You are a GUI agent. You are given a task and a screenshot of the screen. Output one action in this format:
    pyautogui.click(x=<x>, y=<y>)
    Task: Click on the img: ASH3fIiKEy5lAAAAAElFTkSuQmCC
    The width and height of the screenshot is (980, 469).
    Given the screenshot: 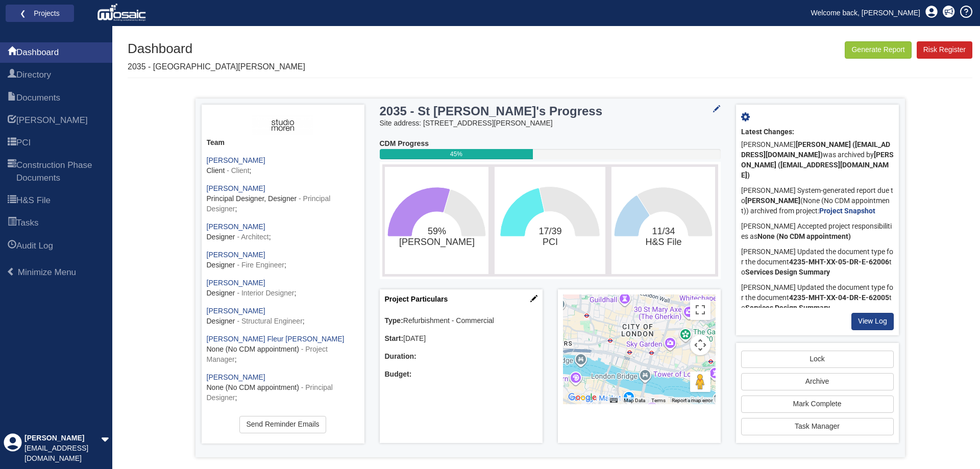 What is the action you would take?
    pyautogui.click(x=282, y=125)
    